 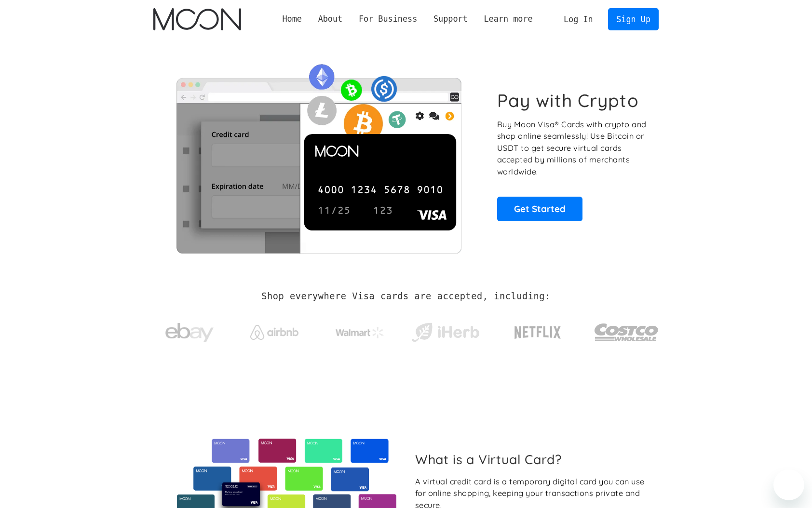 What do you see at coordinates (508, 19) in the screenshot?
I see `div: Learn more` at bounding box center [508, 19].